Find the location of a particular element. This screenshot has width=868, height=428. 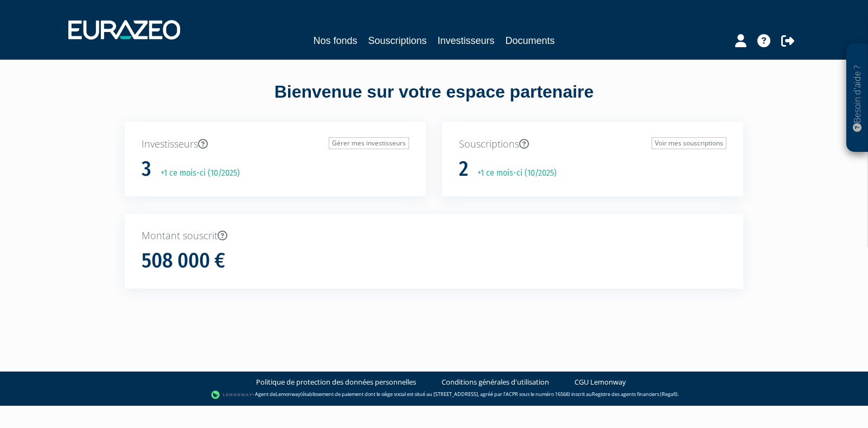

img: 1732889491-logotype_eurazeo_blanc_rvb.png is located at coordinates (124, 30).